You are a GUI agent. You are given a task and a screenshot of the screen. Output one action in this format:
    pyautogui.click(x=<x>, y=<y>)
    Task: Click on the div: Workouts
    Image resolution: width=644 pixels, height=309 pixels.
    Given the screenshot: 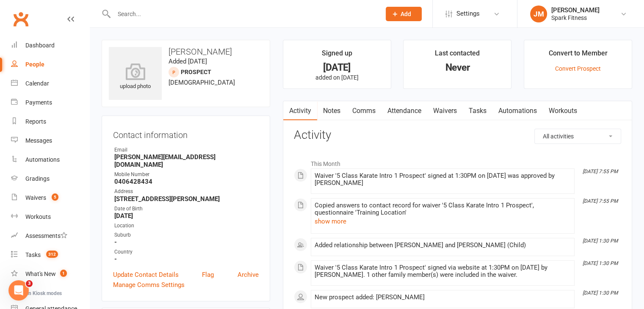 What is the action you would take?
    pyautogui.click(x=38, y=217)
    